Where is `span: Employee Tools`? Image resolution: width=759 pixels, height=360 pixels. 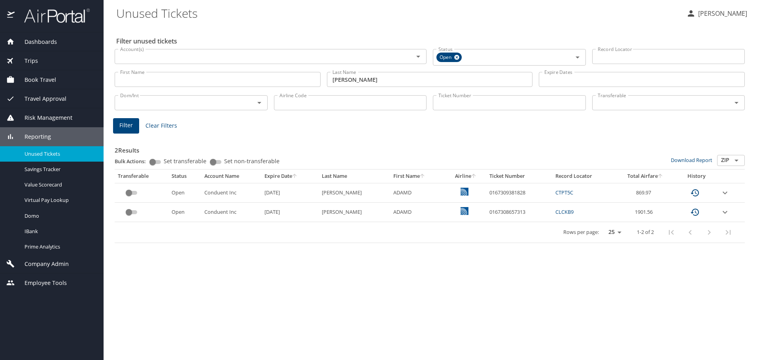 span: Employee Tools is located at coordinates (41, 283).